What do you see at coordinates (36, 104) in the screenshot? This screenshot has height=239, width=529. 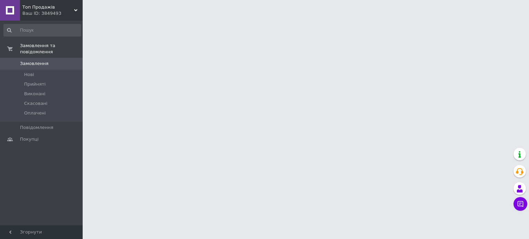 I see `span: Скасовані` at bounding box center [36, 104].